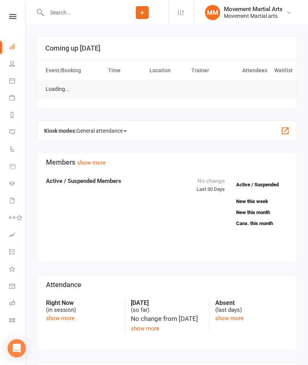 The width and height of the screenshot is (308, 365). Describe the element at coordinates (17, 98) in the screenshot. I see `a: Payments` at that location.